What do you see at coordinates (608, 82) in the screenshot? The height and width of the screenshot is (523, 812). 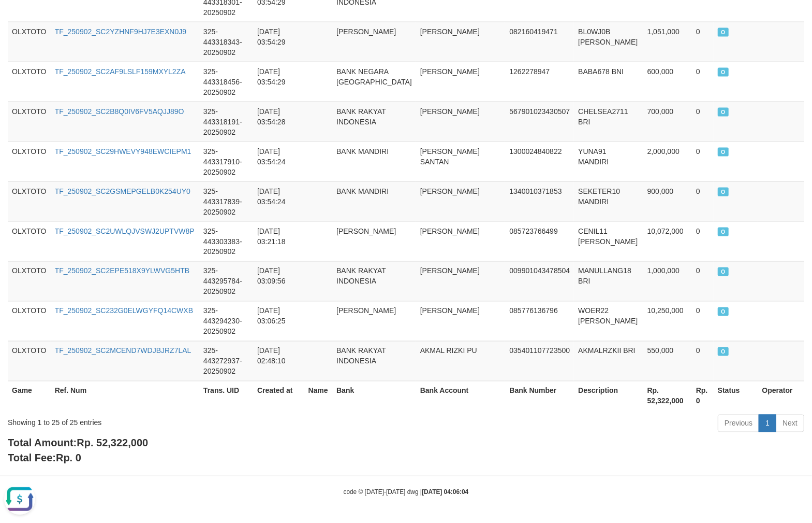 I see `td: BABA678 BNI` at bounding box center [608, 82].